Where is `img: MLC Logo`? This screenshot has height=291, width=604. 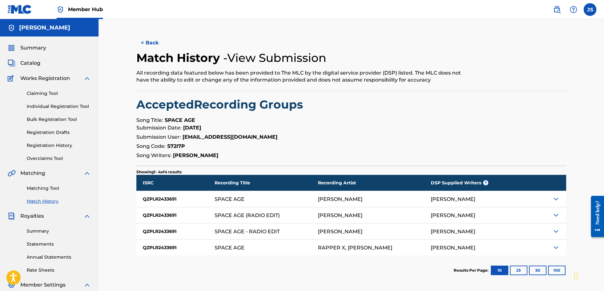 img: MLC Logo is located at coordinates (20, 9).